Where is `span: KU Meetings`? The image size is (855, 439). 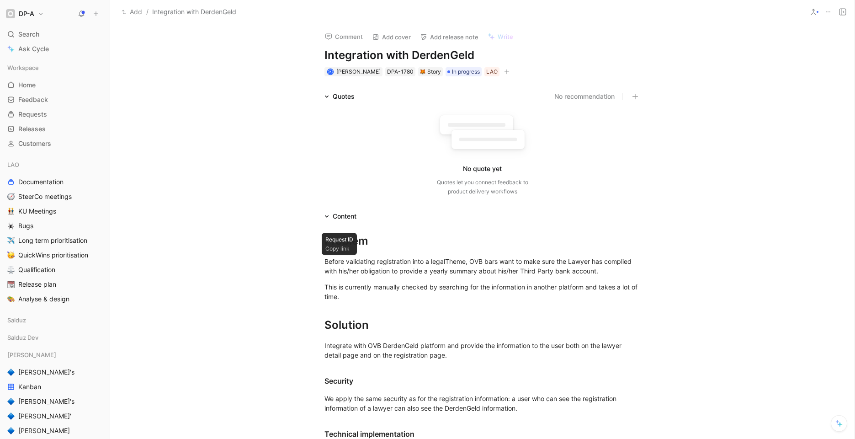
span: KU Meetings is located at coordinates (37, 211).